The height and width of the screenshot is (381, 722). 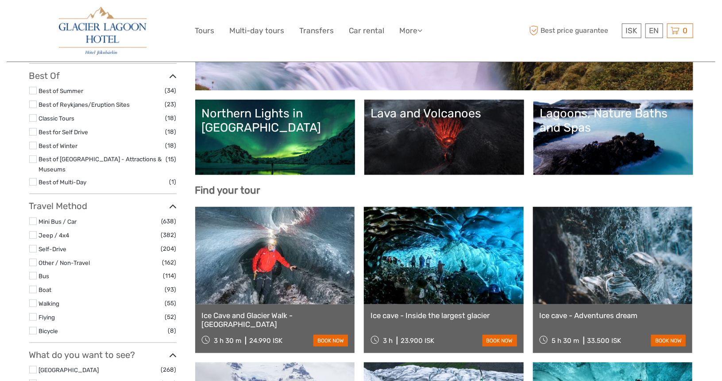 What do you see at coordinates (170, 262) in the screenshot?
I see `span: (162)` at bounding box center [170, 262].